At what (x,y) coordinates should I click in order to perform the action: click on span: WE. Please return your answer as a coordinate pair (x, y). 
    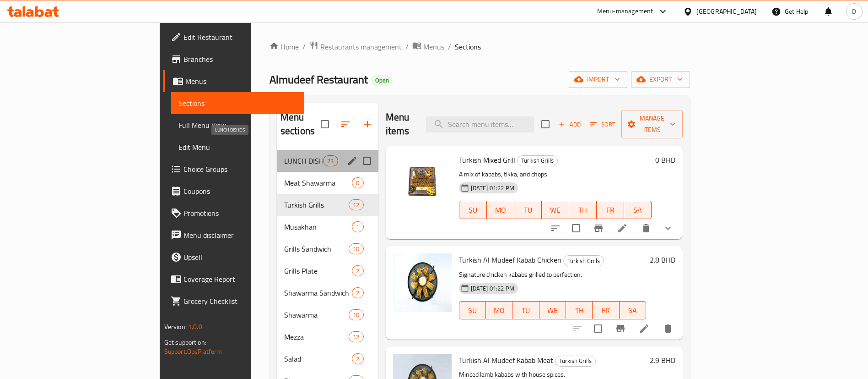
    Looking at the image, I should click on (556, 210).